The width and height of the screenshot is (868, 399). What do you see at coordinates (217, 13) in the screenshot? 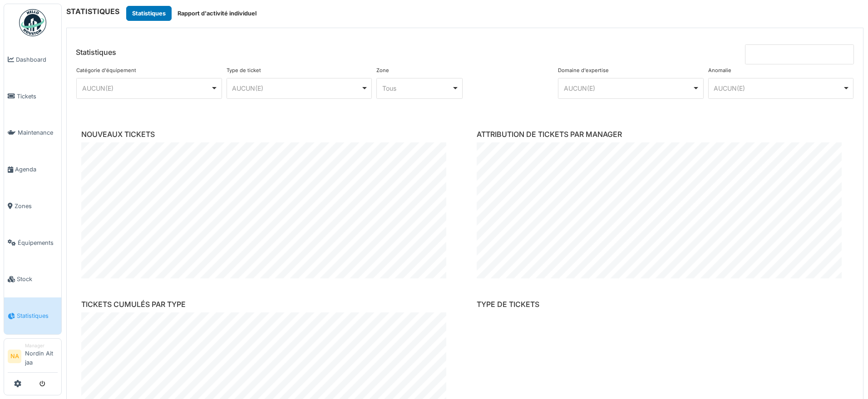
I see `button: Rapport d'activité individuel` at bounding box center [217, 13].